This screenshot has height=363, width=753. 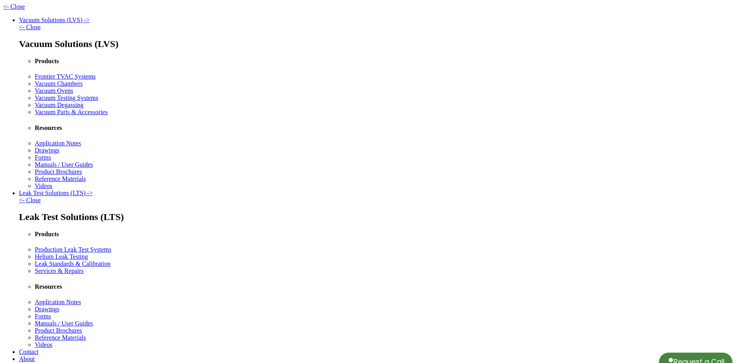 I want to click on a: Vacuum Chambers, so click(x=58, y=83).